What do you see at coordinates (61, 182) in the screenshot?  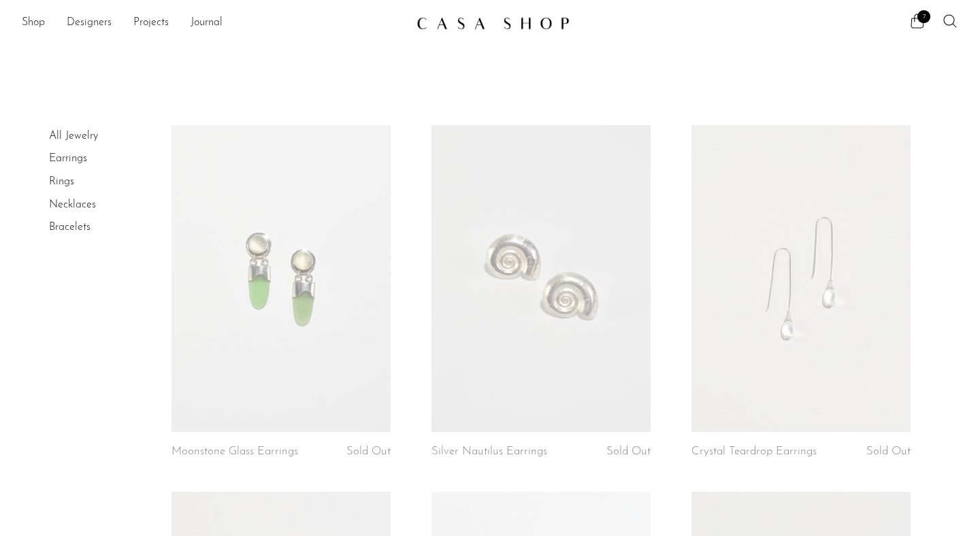 I see `a: Rings` at bounding box center [61, 182].